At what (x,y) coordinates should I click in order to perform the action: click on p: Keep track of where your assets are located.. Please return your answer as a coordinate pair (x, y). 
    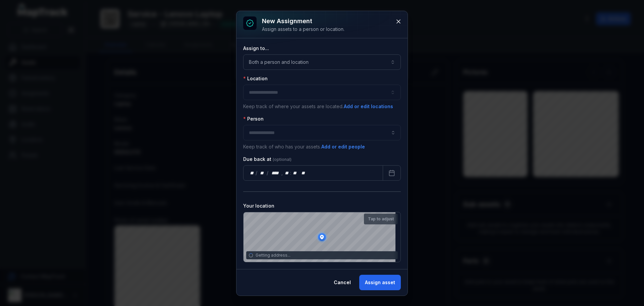
    Looking at the image, I should click on (322, 107).